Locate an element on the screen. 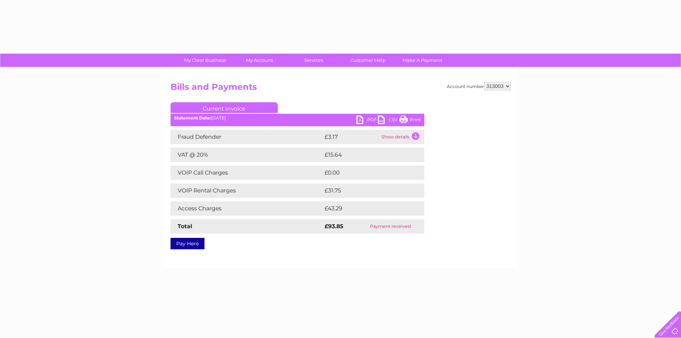  td: £3.17 is located at coordinates (351, 137).